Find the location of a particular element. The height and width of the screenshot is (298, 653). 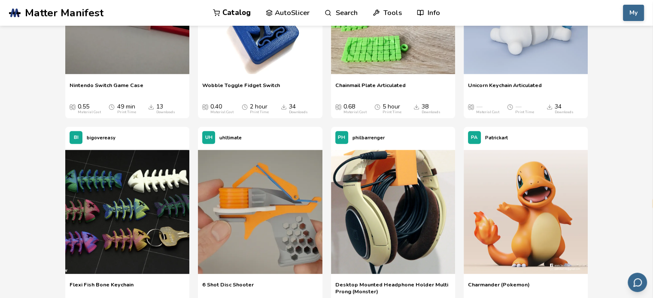

span: Matter Manifest is located at coordinates (64, 13).